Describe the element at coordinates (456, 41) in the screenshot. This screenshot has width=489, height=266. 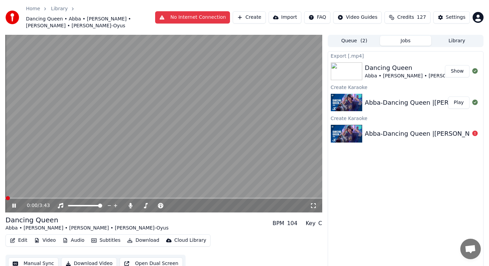
I see `button: Library` at that location.